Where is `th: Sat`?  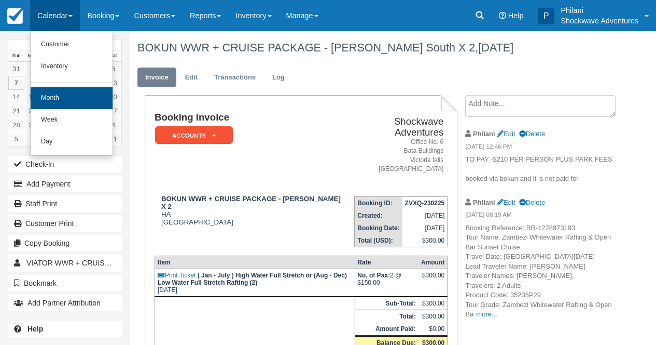
th: Sat is located at coordinates (113, 56).